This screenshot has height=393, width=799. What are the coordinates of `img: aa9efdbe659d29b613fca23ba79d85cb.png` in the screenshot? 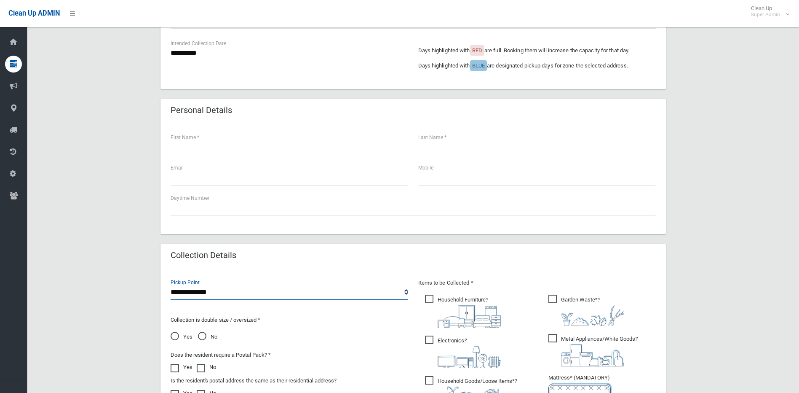 It's located at (469, 316).